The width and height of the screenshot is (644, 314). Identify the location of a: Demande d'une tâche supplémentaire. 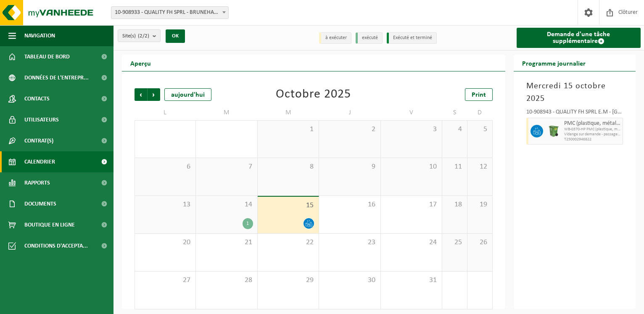
(579, 38).